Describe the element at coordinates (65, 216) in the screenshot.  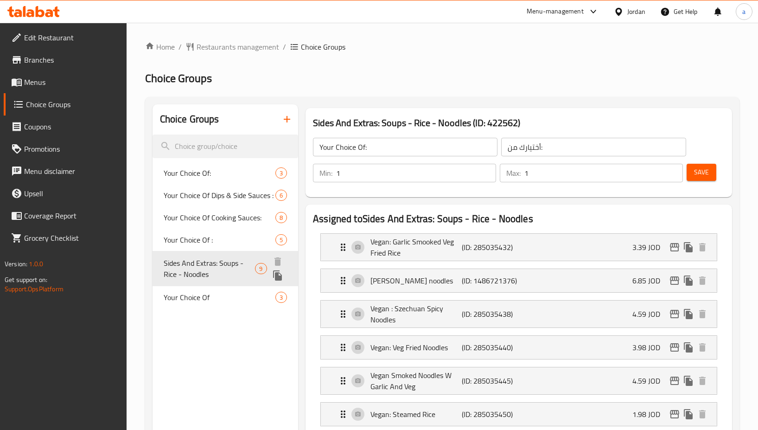
I see `a: Coverage Report` at that location.